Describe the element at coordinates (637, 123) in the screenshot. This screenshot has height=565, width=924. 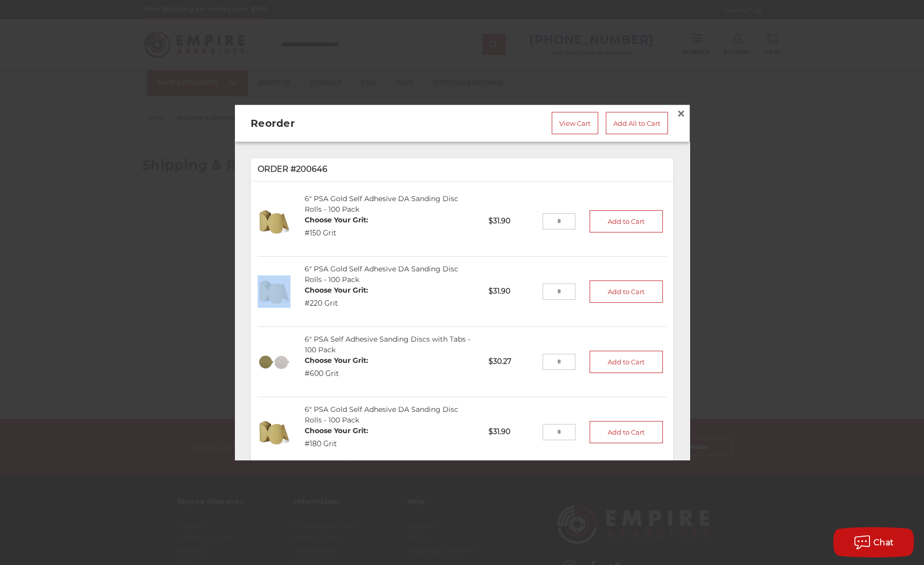
I see `a: Add All to Cart` at that location.